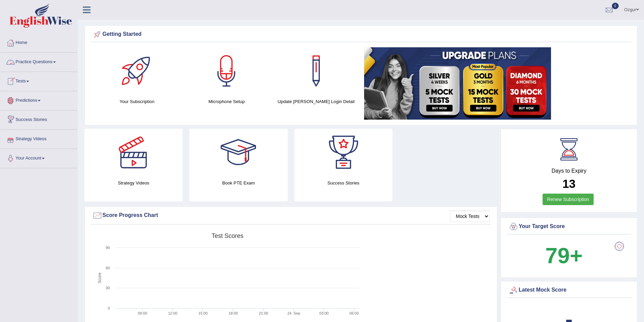 This screenshot has height=322, width=644. Describe the element at coordinates (294, 313) in the screenshot. I see `tspan: 24. Sep` at that location.